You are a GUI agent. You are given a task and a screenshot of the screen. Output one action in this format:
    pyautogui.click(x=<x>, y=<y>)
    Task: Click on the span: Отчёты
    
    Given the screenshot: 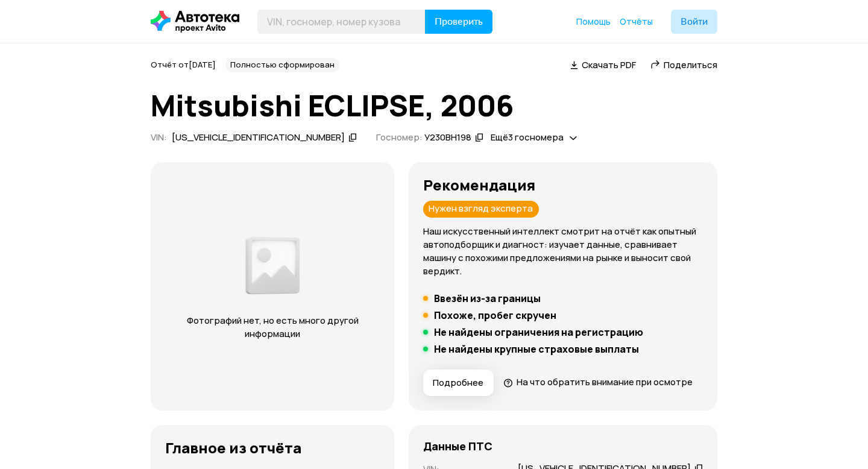 What is the action you would take?
    pyautogui.click(x=635, y=21)
    